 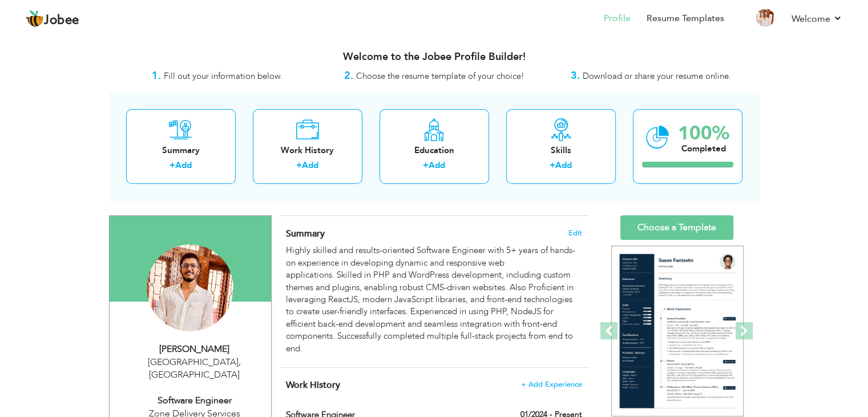 What do you see at coordinates (561, 150) in the screenshot?
I see `div: Skills` at bounding box center [561, 150].